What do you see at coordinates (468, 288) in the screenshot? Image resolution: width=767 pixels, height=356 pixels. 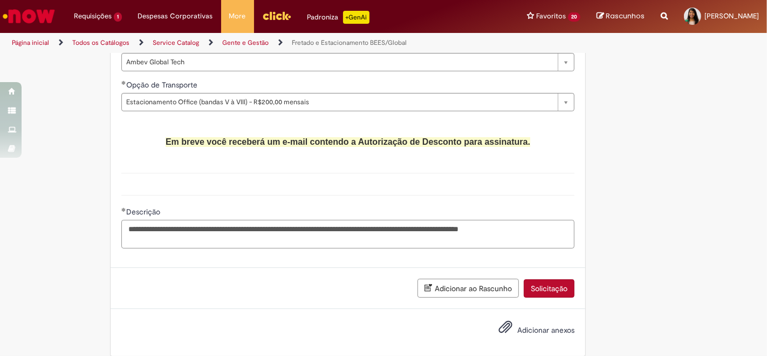 I see `button: Adicionar ao Rascunho` at bounding box center [468, 288].